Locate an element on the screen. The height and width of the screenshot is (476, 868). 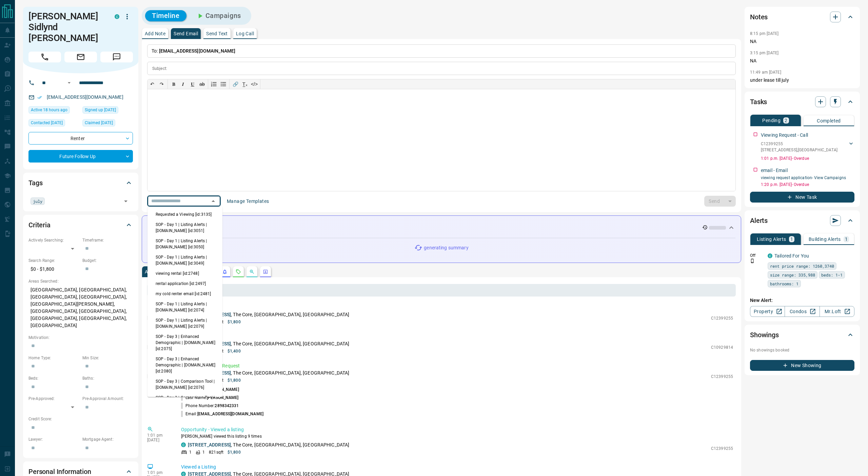
h2: Alerts is located at coordinates (758, 220).